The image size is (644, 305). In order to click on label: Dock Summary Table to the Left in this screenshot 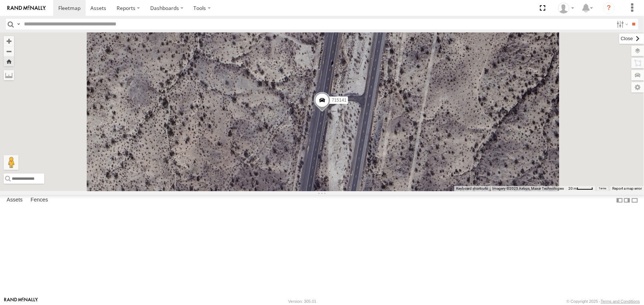, I will do `click(619, 200)`.